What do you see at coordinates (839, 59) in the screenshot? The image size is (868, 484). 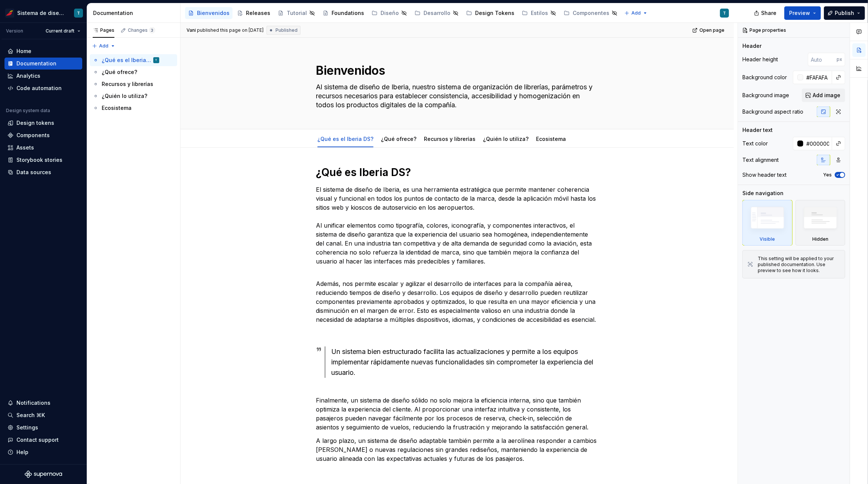 I see `p: px` at bounding box center [839, 59].